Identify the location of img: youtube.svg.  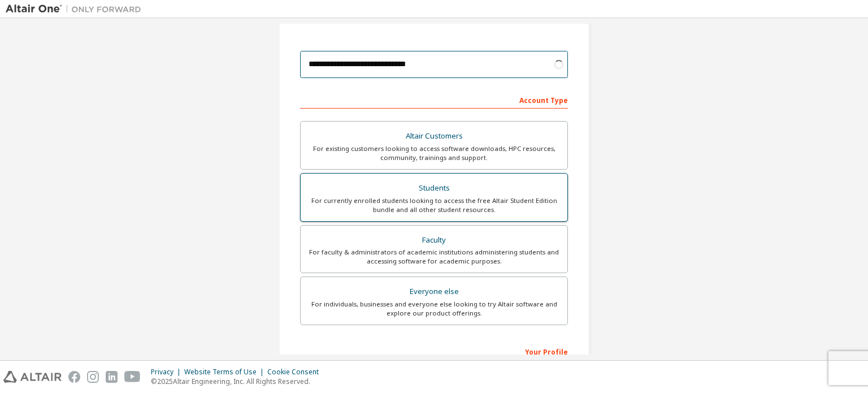
(132, 376).